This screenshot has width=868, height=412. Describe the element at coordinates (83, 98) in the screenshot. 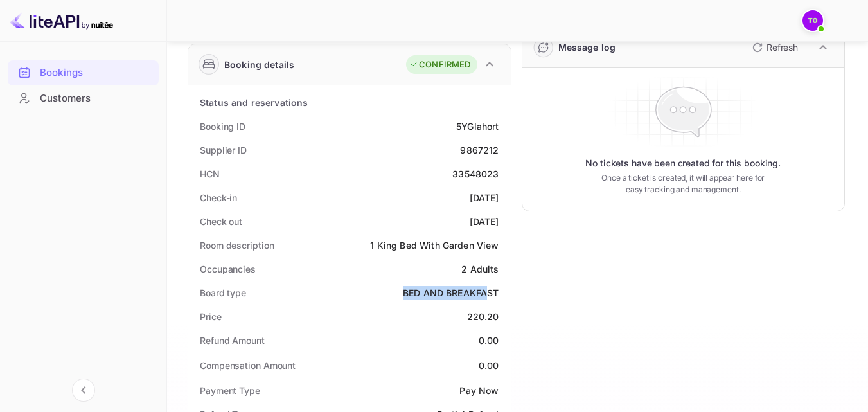

I see `a: Customers` at that location.